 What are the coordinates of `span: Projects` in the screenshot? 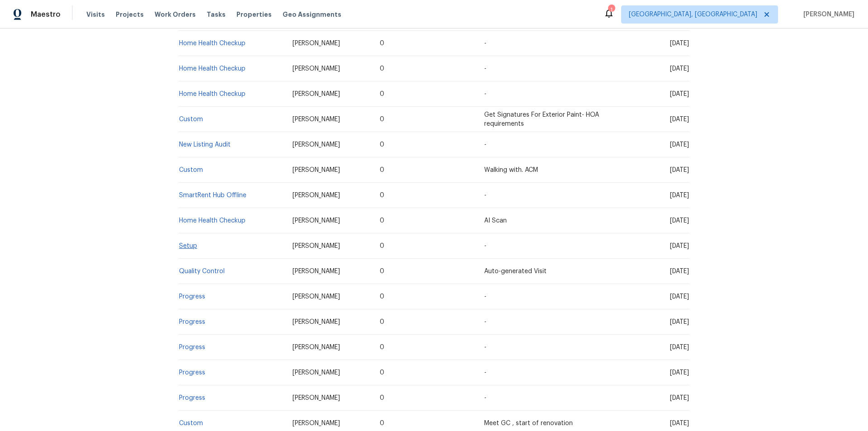 It's located at (130, 15).